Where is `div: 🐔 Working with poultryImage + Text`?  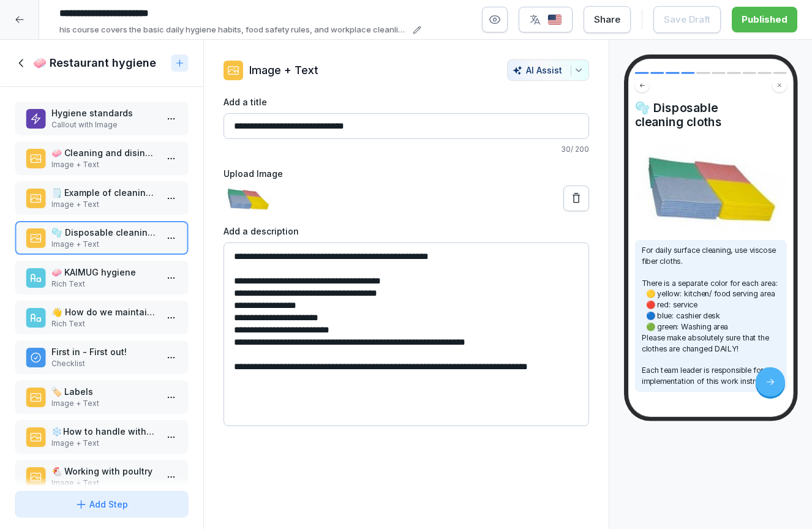
div: 🐔 Working with poultryImage + Text is located at coordinates (102, 476).